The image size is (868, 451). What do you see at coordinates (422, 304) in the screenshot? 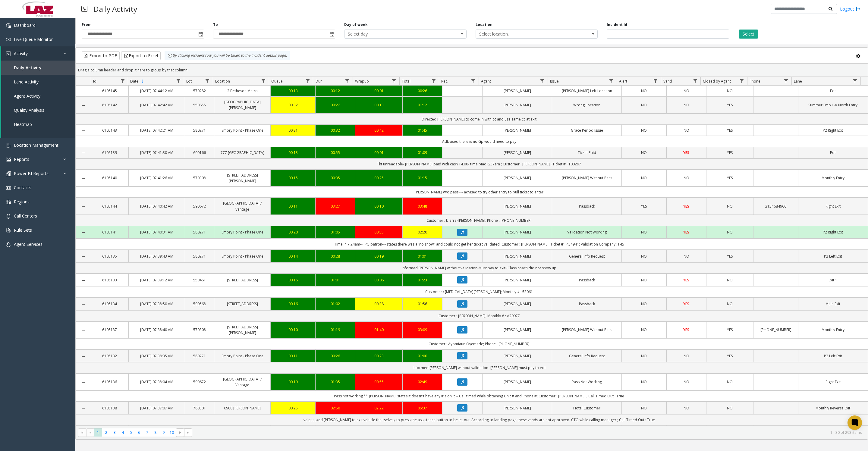
I see `a: 01:56` at bounding box center [422, 304].